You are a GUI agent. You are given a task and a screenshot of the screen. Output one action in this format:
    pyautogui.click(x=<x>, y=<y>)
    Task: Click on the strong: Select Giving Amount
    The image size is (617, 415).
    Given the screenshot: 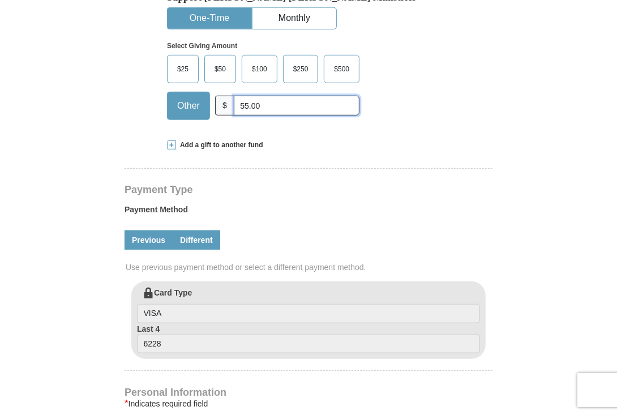 What is the action you would take?
    pyautogui.click(x=202, y=46)
    